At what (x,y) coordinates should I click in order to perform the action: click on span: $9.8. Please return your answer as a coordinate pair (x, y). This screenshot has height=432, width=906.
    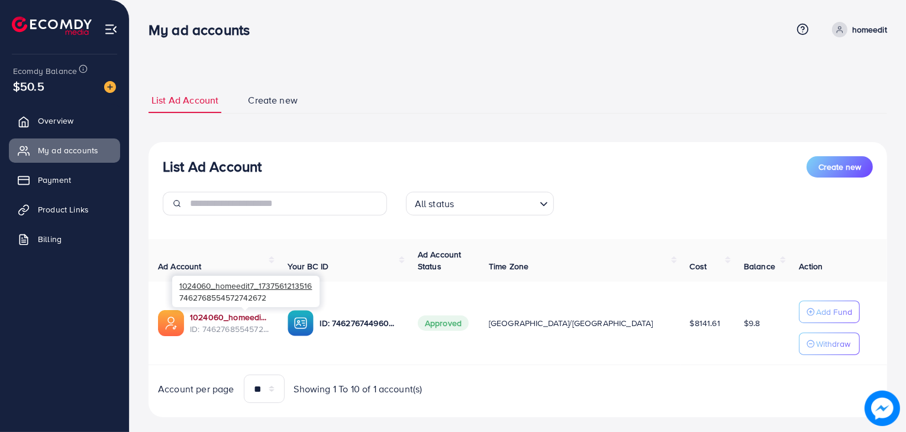
    Looking at the image, I should click on (753, 323).